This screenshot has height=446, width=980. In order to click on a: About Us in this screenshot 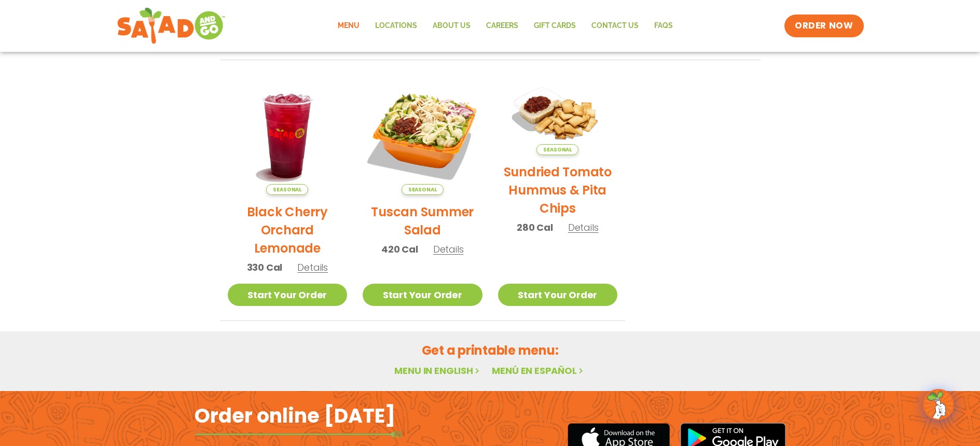, I will do `click(452, 26)`.